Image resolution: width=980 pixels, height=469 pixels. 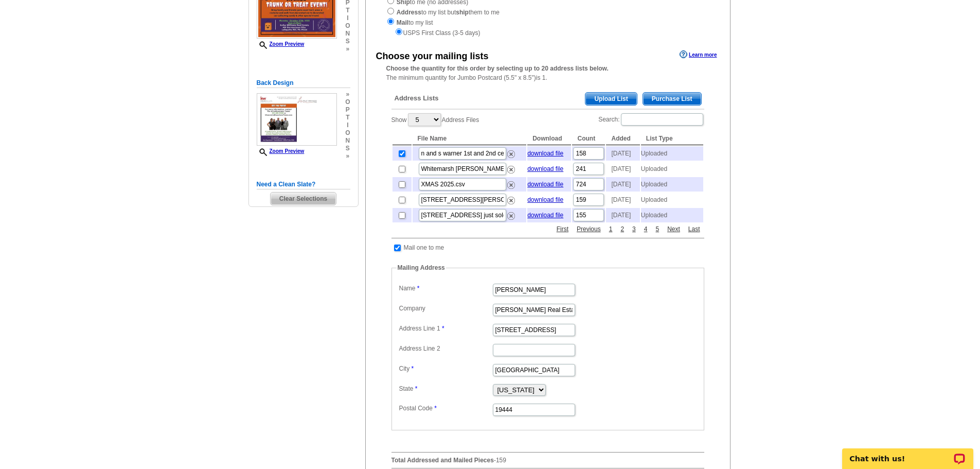 What do you see at coordinates (589, 229) in the screenshot?
I see `a: Previous` at bounding box center [589, 229].